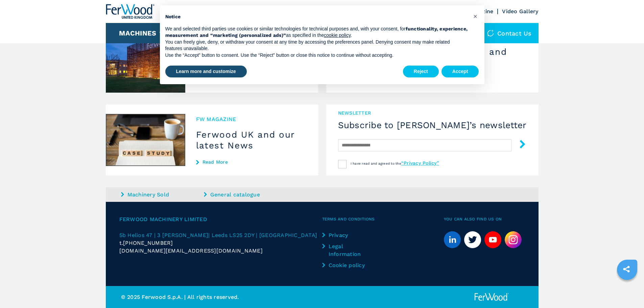 The image size is (644, 308). Describe the element at coordinates (421, 72) in the screenshot. I see `button: Reject` at that location.